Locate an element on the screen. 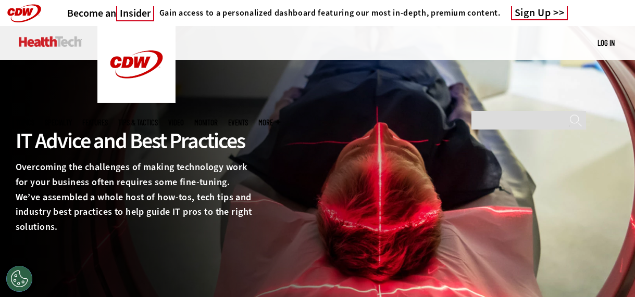 Image resolution: width=635 pixels, height=297 pixels. p: Overcoming the challenges of making technology work for your business often requires some fine-tu... is located at coordinates (136, 197).